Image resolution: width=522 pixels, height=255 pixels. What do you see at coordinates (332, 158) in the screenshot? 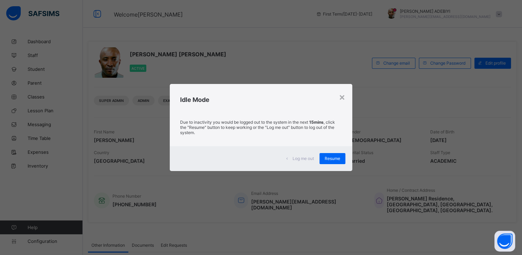
I see `span: Resume` at bounding box center [332, 158].